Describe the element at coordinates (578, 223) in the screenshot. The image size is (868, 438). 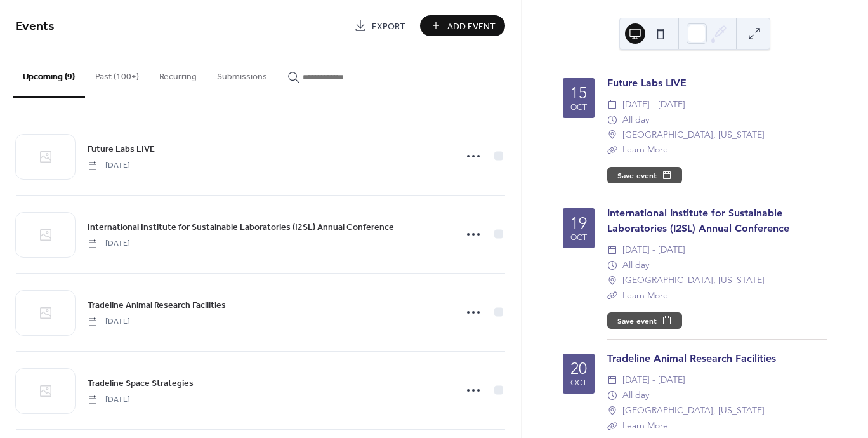
I see `div: 19` at that location.